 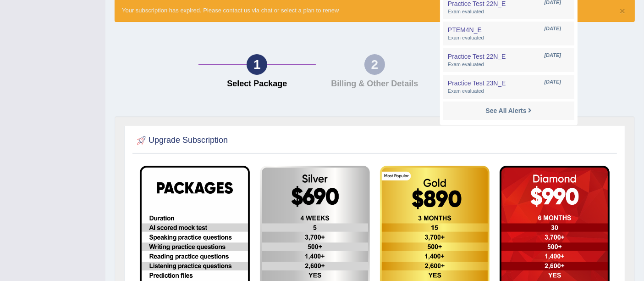 What do you see at coordinates (506, 111) in the screenshot?
I see `strong: See All Alerts` at bounding box center [506, 111].